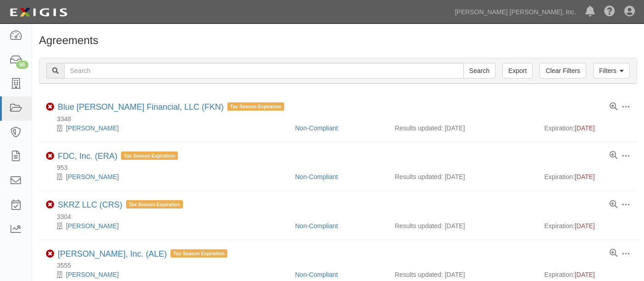  I want to click on div: Mericia Mills, Inc. (ALE), so click(142, 254).